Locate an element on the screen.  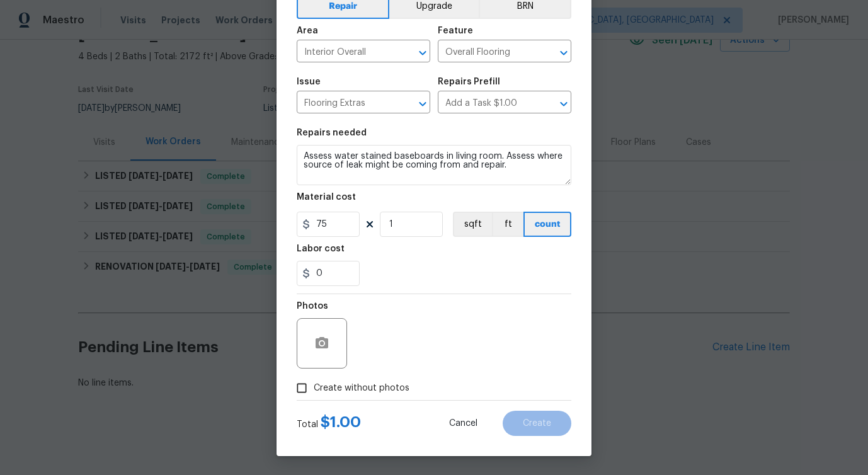
div: Total is located at coordinates (329, 424).